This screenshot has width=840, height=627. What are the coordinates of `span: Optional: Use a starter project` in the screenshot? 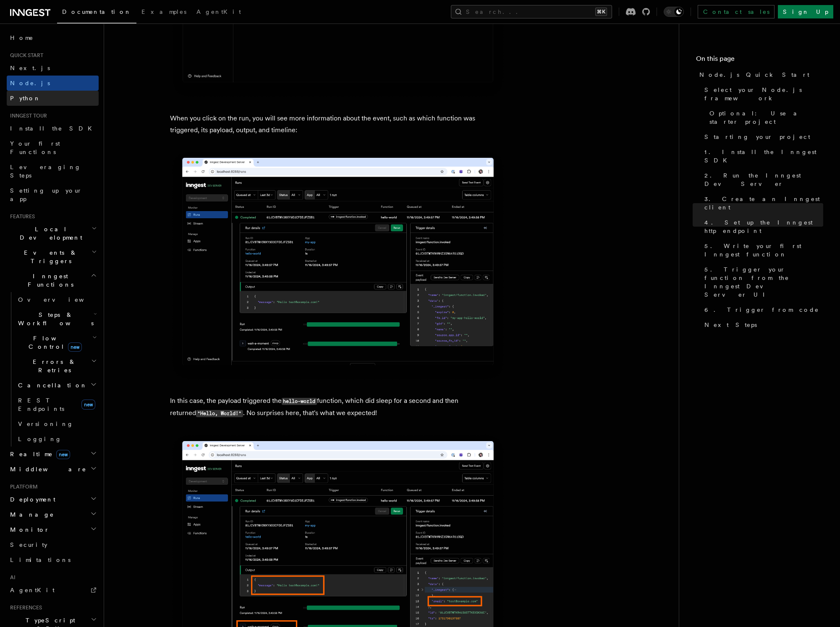 It's located at (766, 118).